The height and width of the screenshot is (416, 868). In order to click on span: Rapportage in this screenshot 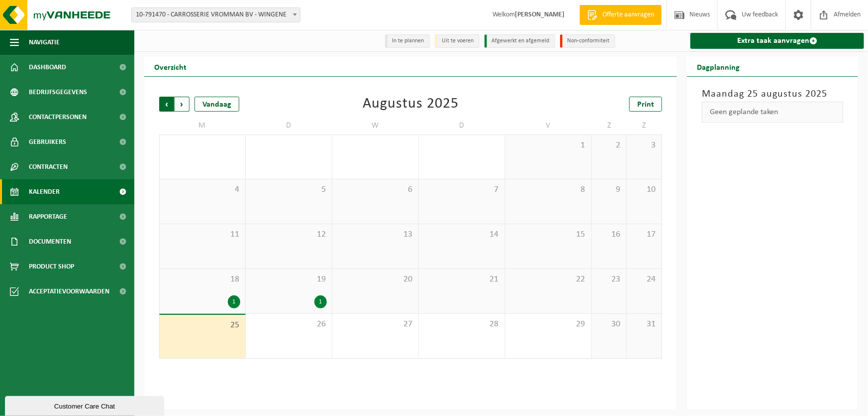, I will do `click(48, 216)`.